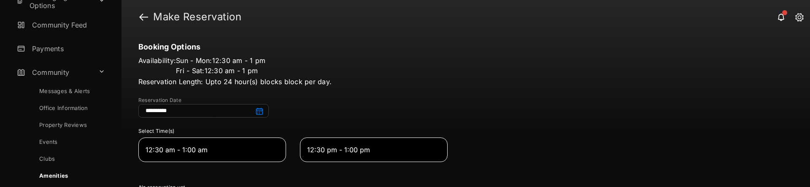 Image resolution: width=810 pixels, height=187 pixels. What do you see at coordinates (221, 60) in the screenshot?
I see `span: Sun - Mon : 12:30 am - 1 pm` at bounding box center [221, 60].